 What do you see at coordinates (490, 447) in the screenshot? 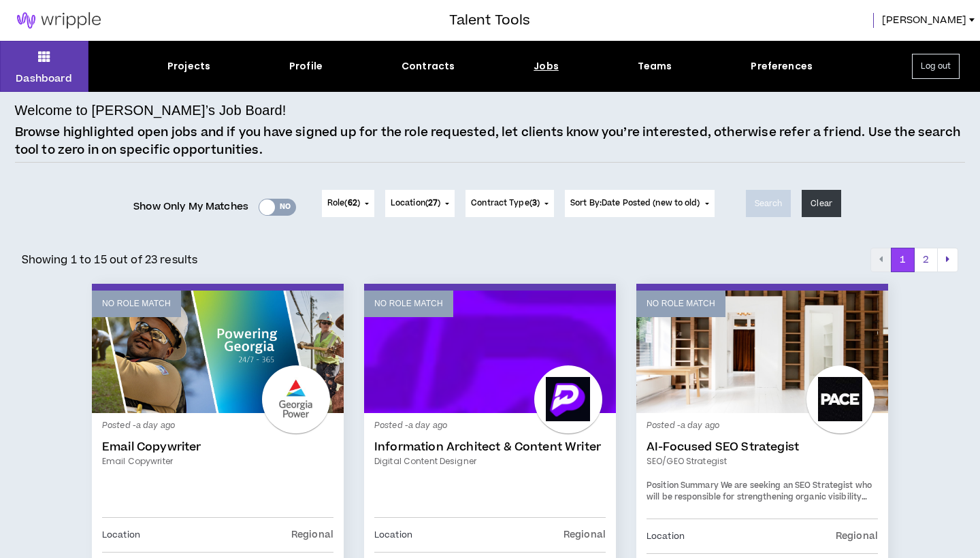
I see `a: Information Architect & Content Writer` at bounding box center [490, 447].